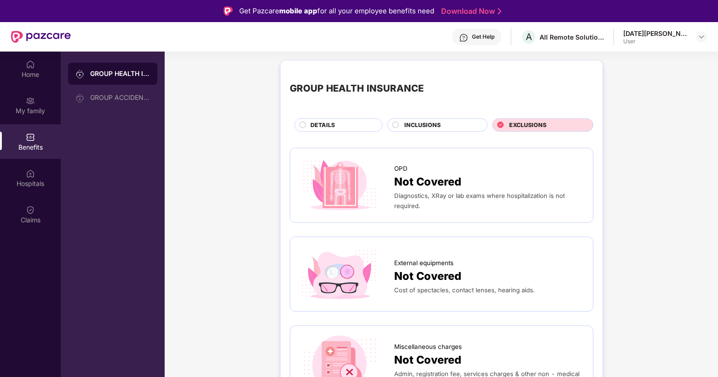 The image size is (718, 377). I want to click on div: User, so click(656, 41).